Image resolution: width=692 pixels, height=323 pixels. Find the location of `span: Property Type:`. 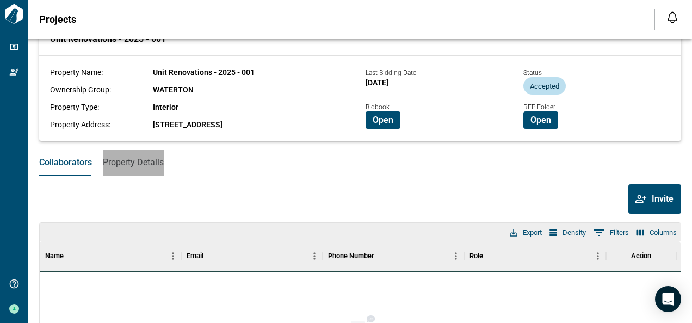

span: Property Type: is located at coordinates (75, 107).